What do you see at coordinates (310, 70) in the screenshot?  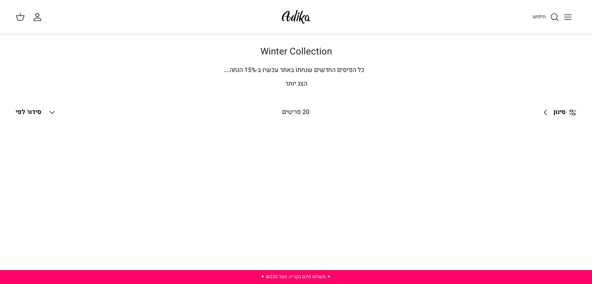 I see `span: כל הפיסים החדשים שנחתו באתר עכשיו ב-` at bounding box center [310, 70].